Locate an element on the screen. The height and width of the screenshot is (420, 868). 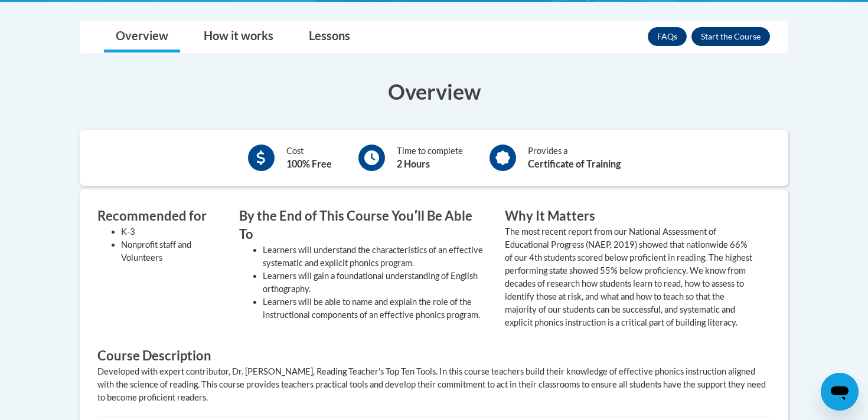
h3: Overview is located at coordinates (434, 91).